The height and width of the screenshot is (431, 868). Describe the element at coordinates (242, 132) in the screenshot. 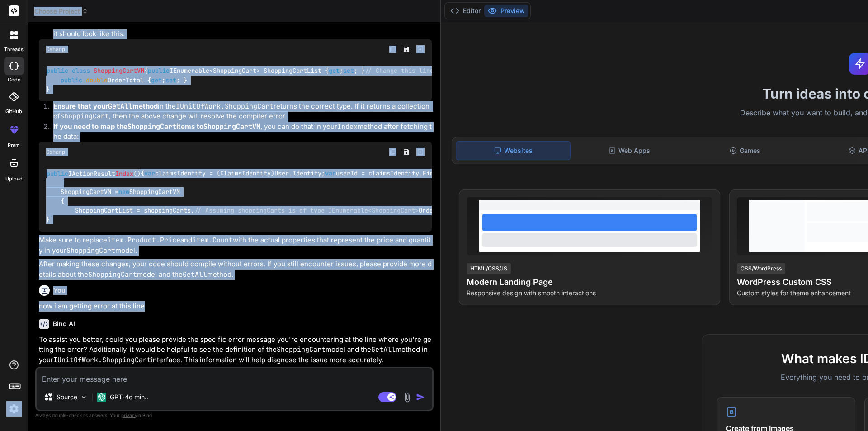

I see `p: , you can do that in your method after fetching the data:` at that location.